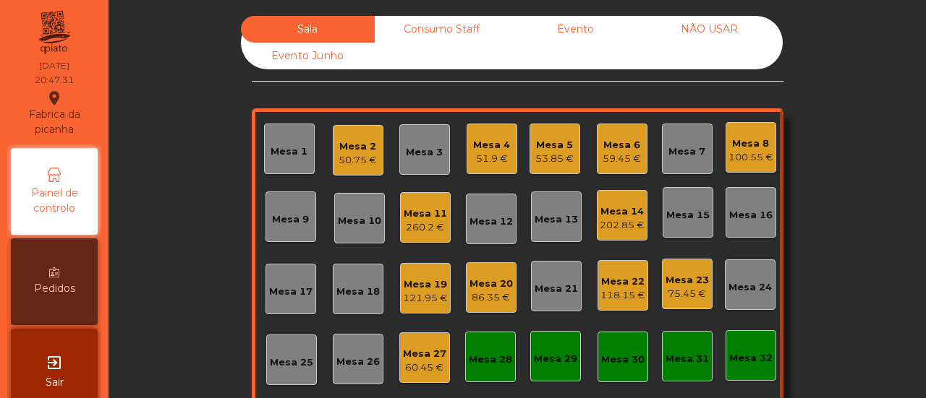 The height and width of the screenshot is (398, 926). What do you see at coordinates (54, 382) in the screenshot?
I see `span: Sair` at bounding box center [54, 382].